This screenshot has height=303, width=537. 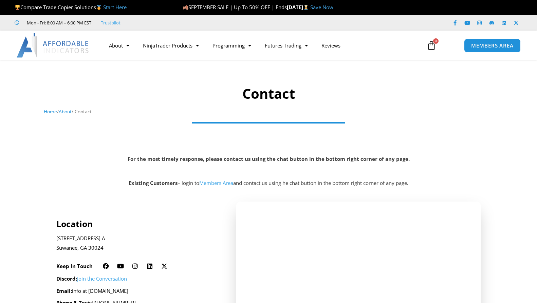 I want to click on a: Programming, so click(x=232, y=46).